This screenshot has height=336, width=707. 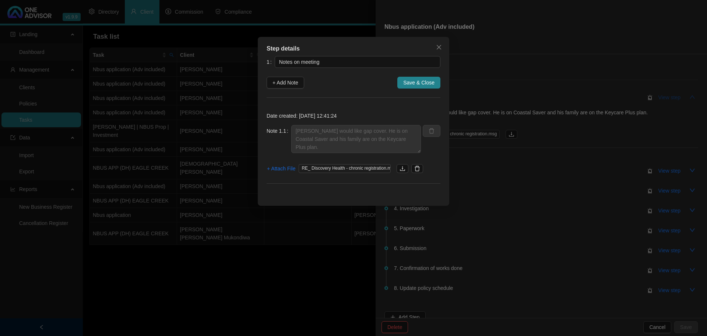 I want to click on span: + Attach File, so click(x=281, y=168).